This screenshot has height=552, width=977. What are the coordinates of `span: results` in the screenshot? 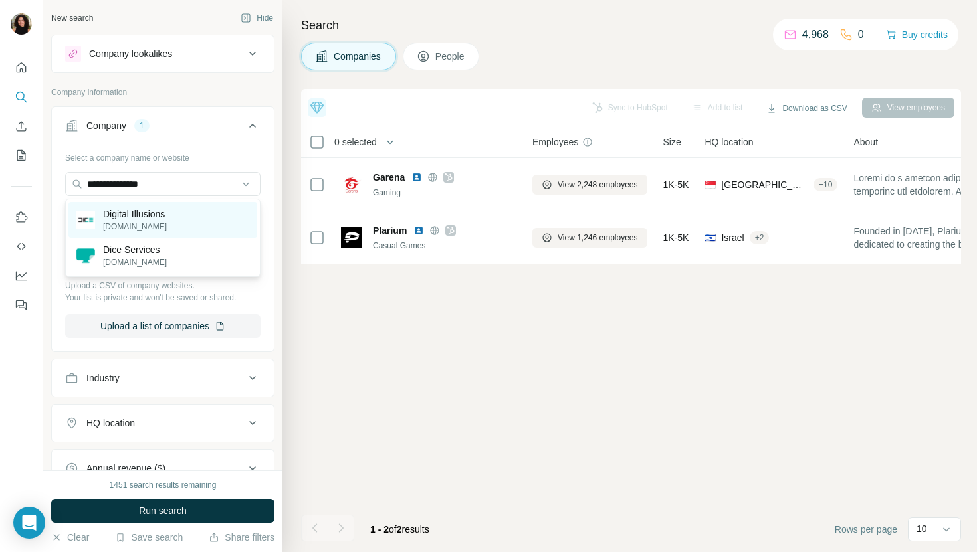 It's located at (400, 530).